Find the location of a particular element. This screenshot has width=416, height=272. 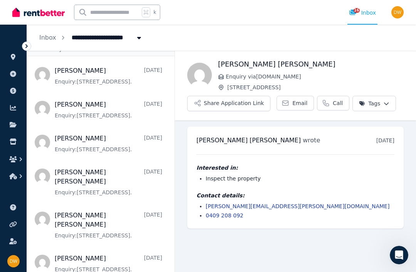

div: Hey there 👋 Welcome to RentBetter!On RentBetter, taking control and managing your property is eas... is located at coordinates (66, 72).